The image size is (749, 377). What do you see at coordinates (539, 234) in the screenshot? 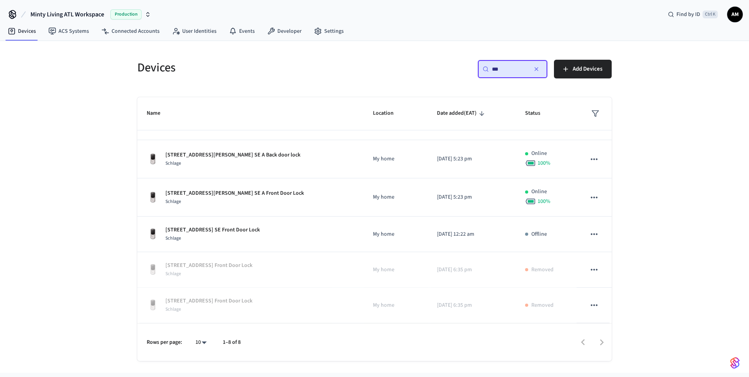
I see `p: Offline` at bounding box center [539, 234].